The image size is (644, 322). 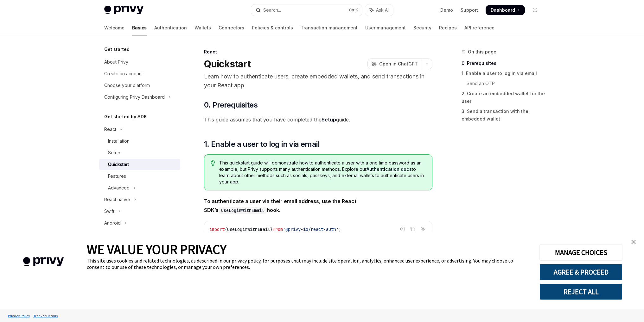 What do you see at coordinates (634, 242) in the screenshot?
I see `a: close banner` at bounding box center [634, 242].